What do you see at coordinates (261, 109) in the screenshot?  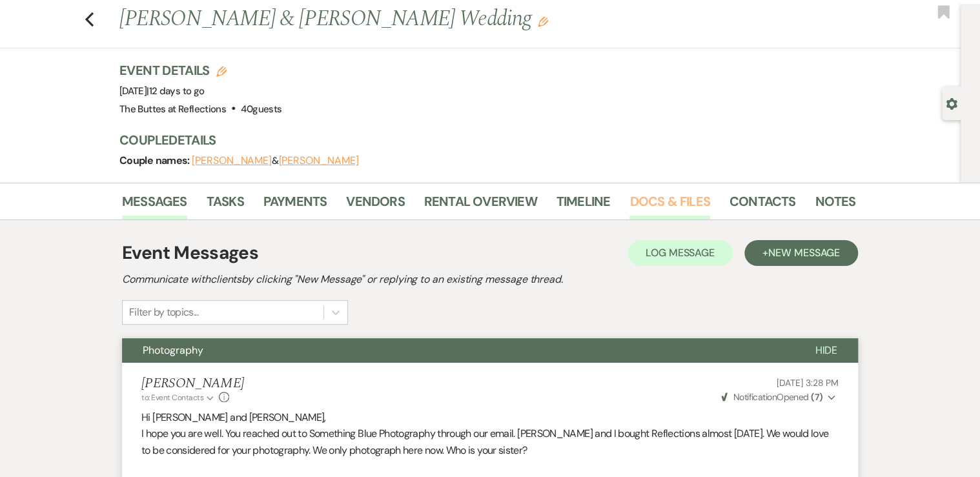 I see `span: 40 guests` at bounding box center [261, 109].